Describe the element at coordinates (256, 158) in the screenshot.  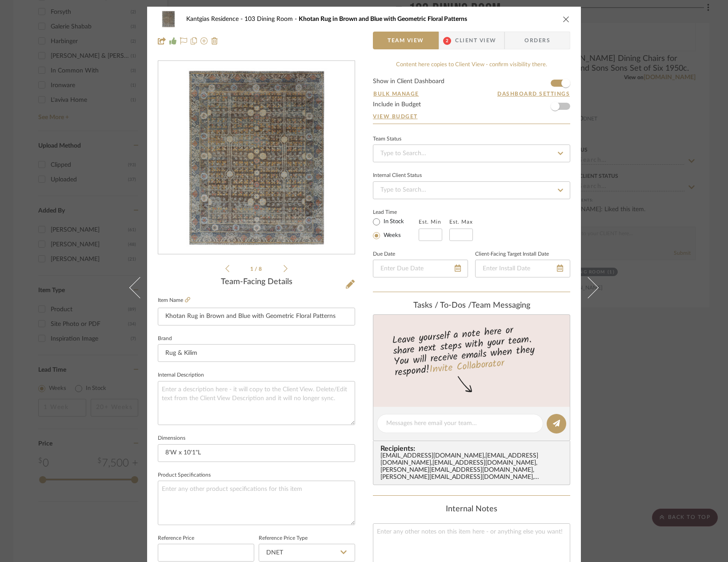
I see `img: 8398e248-03d3-4d20-bfc5-56e434149d3b_436x436.jpg` at that location.